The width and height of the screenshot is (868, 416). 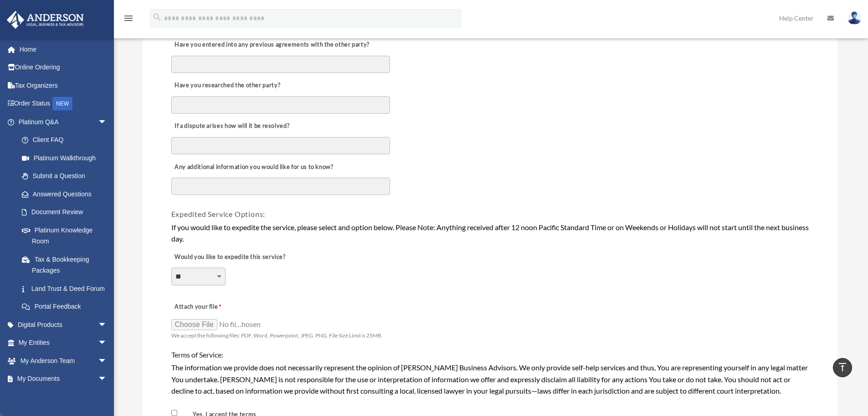 What do you see at coordinates (67, 140) in the screenshot?
I see `a: Client FAQ` at bounding box center [67, 140].